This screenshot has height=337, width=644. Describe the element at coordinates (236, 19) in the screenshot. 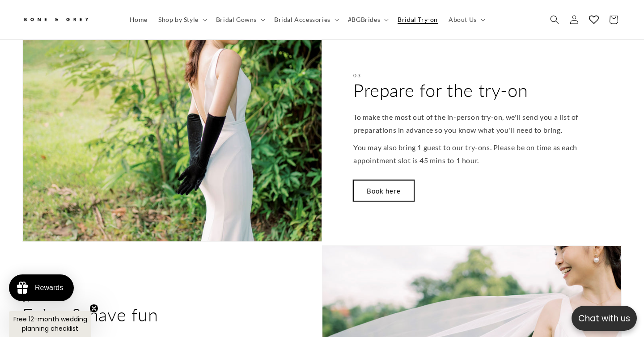

I see `span: Bridal Gowns` at that location.